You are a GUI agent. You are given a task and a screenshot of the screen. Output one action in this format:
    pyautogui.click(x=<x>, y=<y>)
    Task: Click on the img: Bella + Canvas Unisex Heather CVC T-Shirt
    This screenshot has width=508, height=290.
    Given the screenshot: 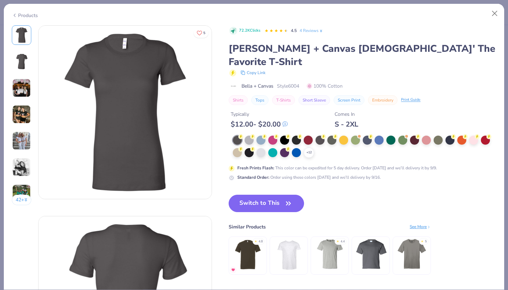 What is the action you would take?
    pyautogui.click(x=330, y=254)
    